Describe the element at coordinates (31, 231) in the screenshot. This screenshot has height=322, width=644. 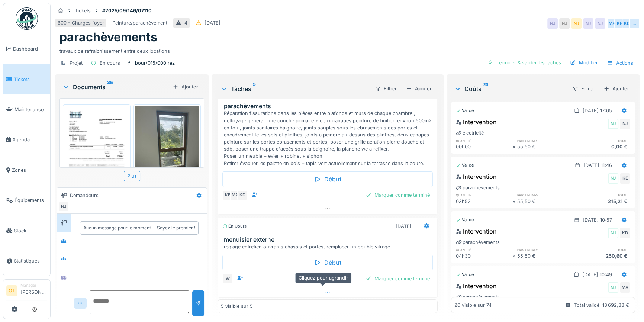
I see `span: Stock` at that location.